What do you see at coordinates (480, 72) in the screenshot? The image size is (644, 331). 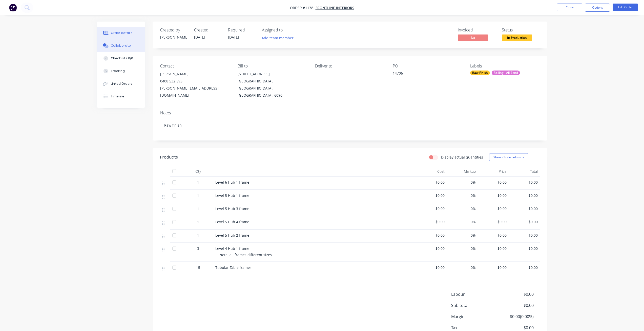 I see `div: Raw Finish` at bounding box center [480, 72].